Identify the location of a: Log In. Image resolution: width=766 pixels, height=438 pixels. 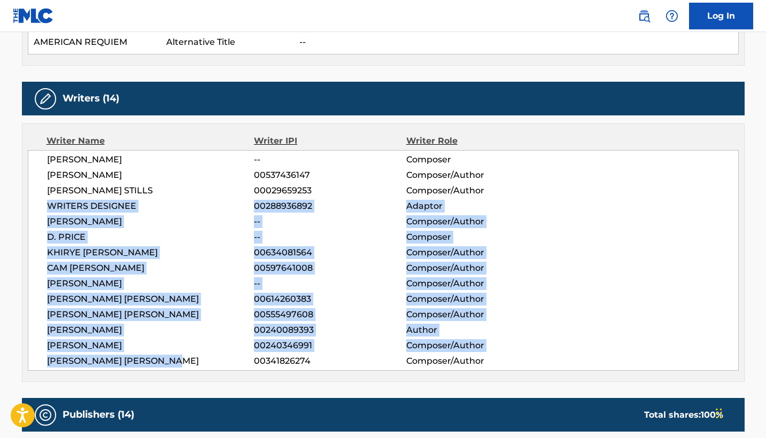
(721, 16).